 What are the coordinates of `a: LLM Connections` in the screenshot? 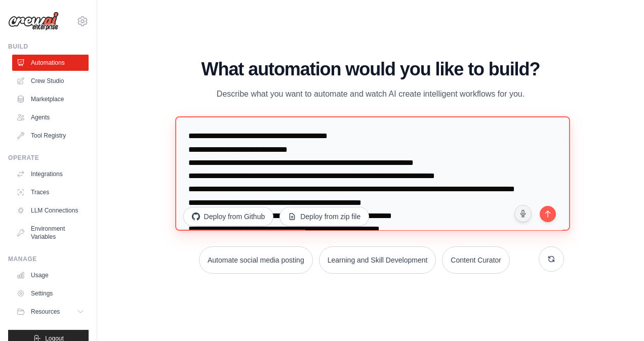 It's located at (50, 211).